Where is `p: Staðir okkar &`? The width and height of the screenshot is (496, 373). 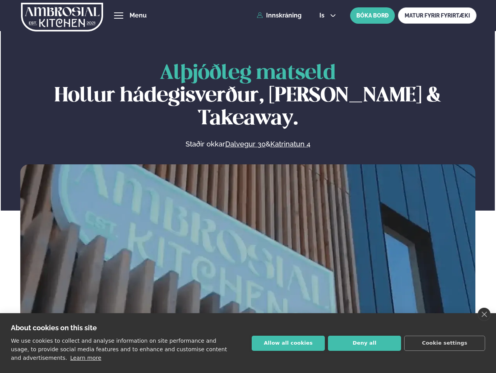 p: Staðir okkar & is located at coordinates (248, 144).